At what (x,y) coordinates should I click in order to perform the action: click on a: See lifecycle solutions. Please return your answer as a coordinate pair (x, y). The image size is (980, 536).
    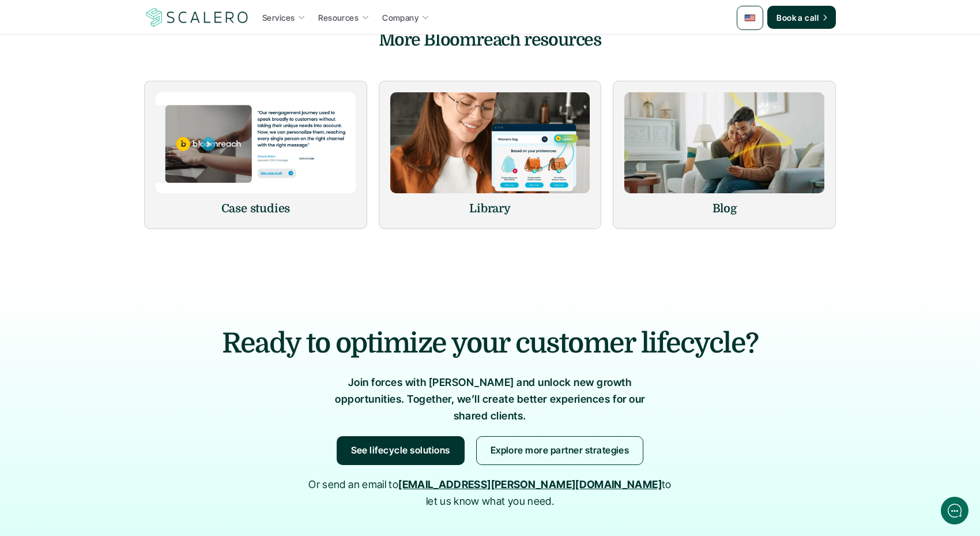
    Looking at the image, I should click on (401, 450).